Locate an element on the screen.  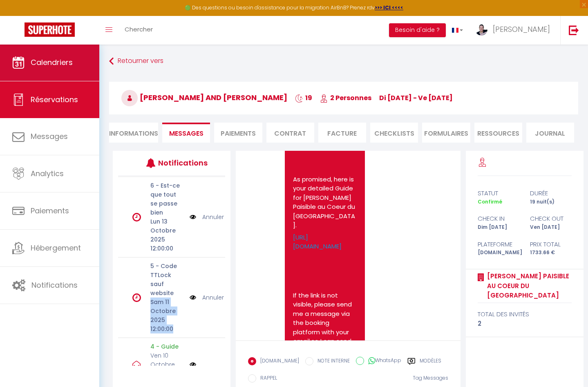
div: 1733.66 € is located at coordinates (551, 253).